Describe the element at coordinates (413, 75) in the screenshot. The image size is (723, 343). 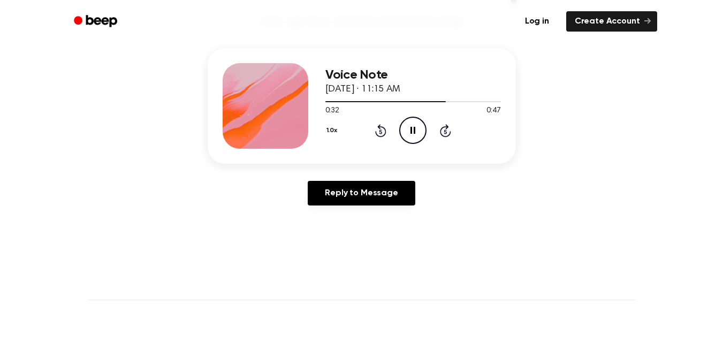
I see `h3: Voice Note` at that location.